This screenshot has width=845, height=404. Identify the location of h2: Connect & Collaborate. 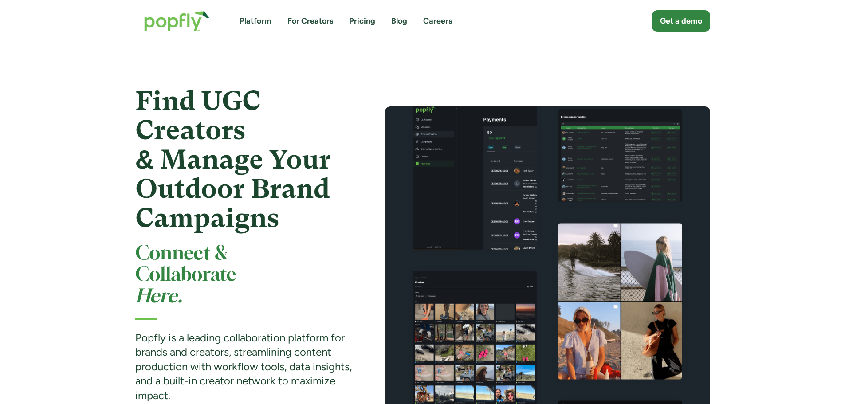
(244, 276).